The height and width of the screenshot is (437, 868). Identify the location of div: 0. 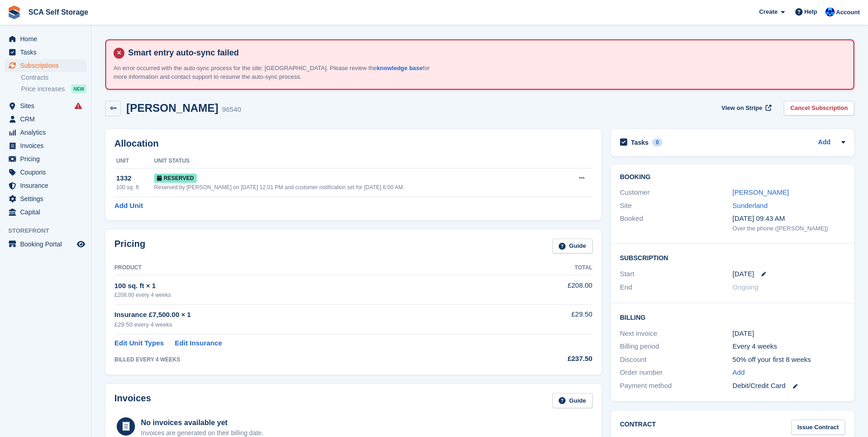
(657, 142).